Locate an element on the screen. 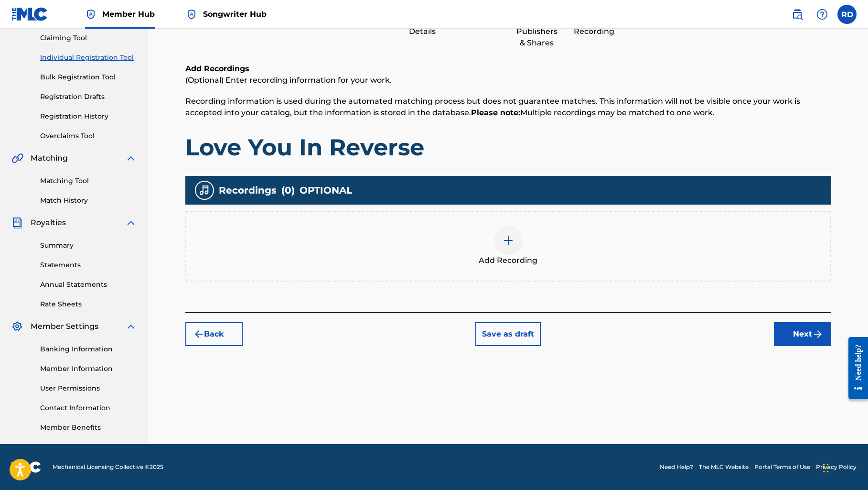 The image size is (868, 490). img: add is located at coordinates (509, 240).